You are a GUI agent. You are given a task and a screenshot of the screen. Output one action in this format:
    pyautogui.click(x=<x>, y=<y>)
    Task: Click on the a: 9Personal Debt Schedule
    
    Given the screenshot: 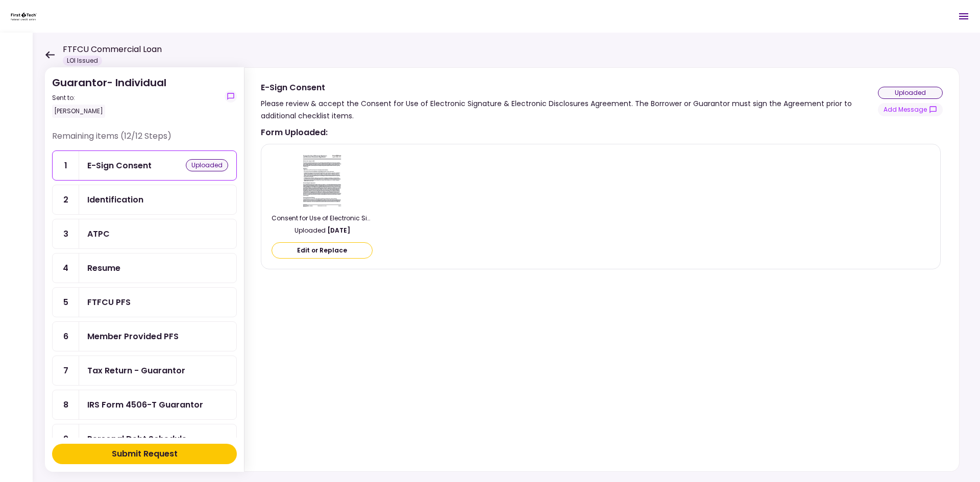 What is the action you would take?
    pyautogui.click(x=145, y=438)
    